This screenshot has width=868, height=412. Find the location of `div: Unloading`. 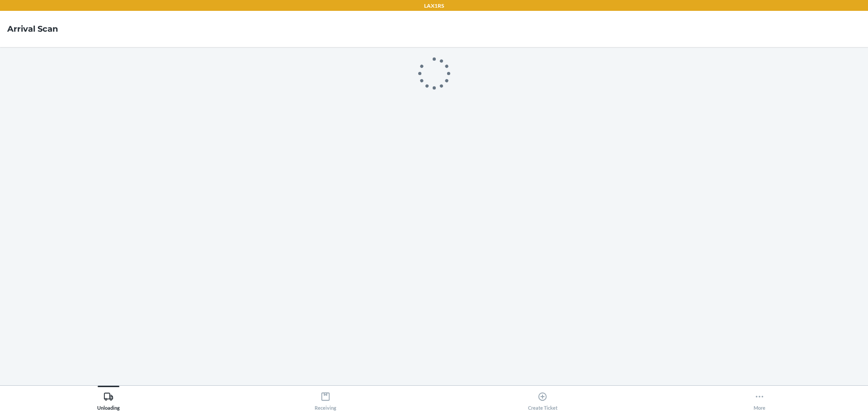

div: Unloading is located at coordinates (108, 399).